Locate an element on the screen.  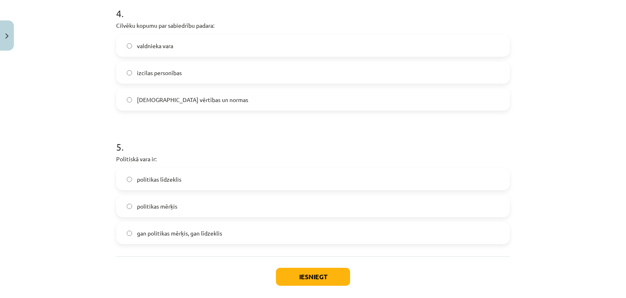
img: icon-close-lesson-0947bae3869378f0d4975bcd49f059093ad1ed9edebbc8119c70593378902aed.svg is located at coordinates (7, 36).